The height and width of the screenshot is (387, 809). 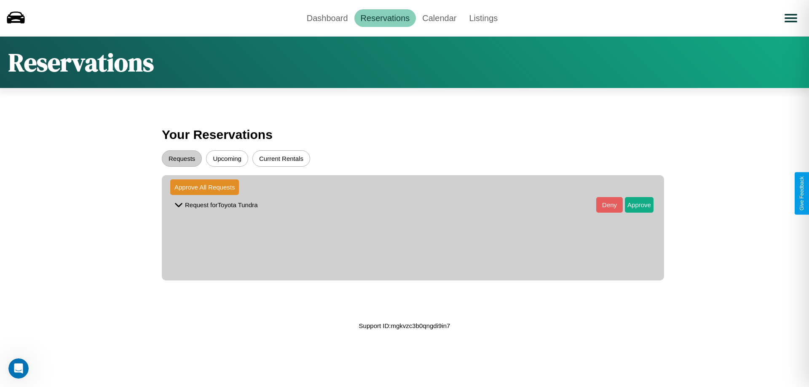 What do you see at coordinates (802, 194) in the screenshot?
I see `div: Give Feedback` at bounding box center [802, 194].